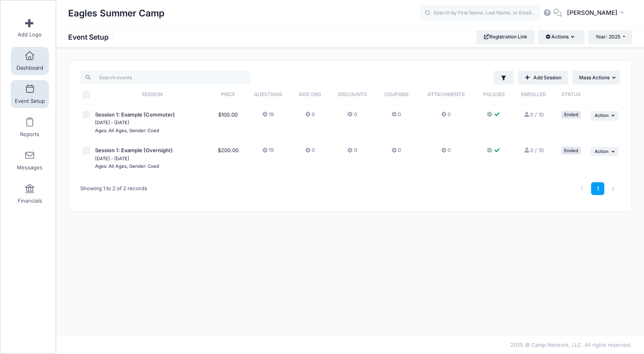  Describe the element at coordinates (594, 78) in the screenshot. I see `span: Mass Actions` at that location.